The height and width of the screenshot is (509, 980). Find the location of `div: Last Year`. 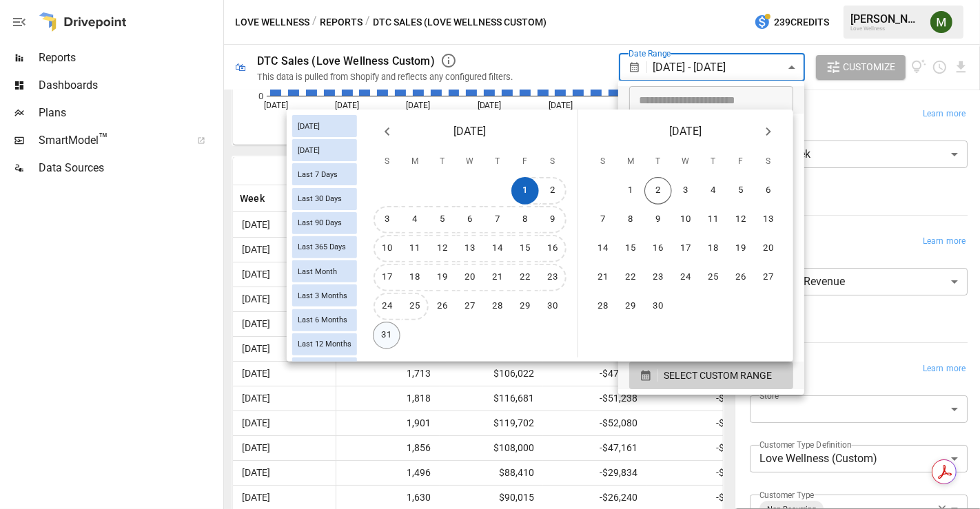

div: Last Year is located at coordinates (325, 369).